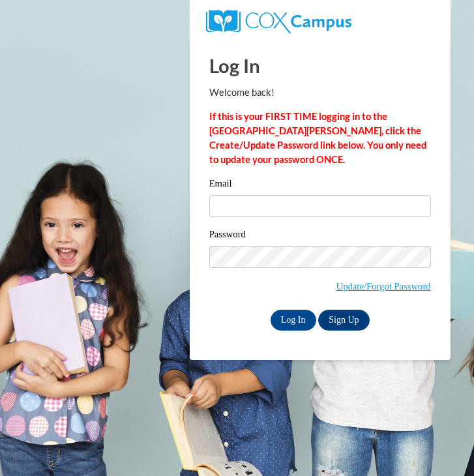  I want to click on img: COX Campus, so click(278, 21).